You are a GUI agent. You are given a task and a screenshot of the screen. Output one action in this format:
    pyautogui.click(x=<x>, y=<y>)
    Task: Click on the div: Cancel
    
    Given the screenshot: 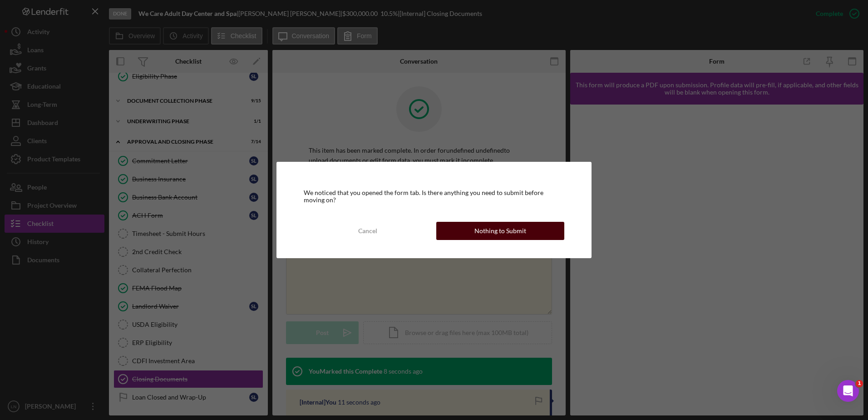 What is the action you would take?
    pyautogui.click(x=368, y=231)
    